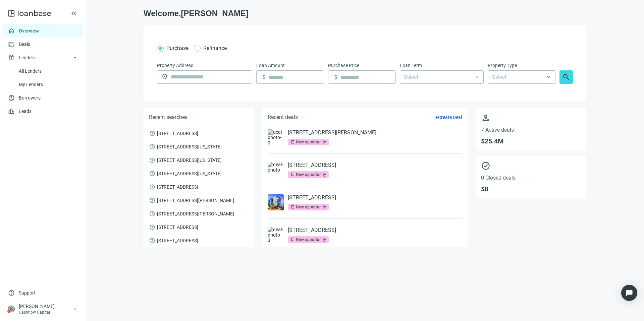  I want to click on a: Leads, so click(25, 111).